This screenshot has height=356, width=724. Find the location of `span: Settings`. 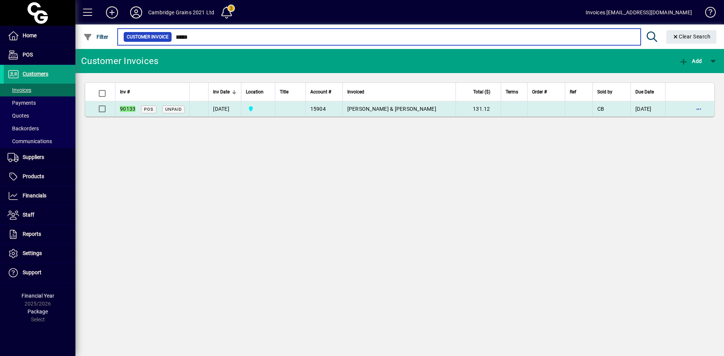

span: Settings is located at coordinates (32, 253).